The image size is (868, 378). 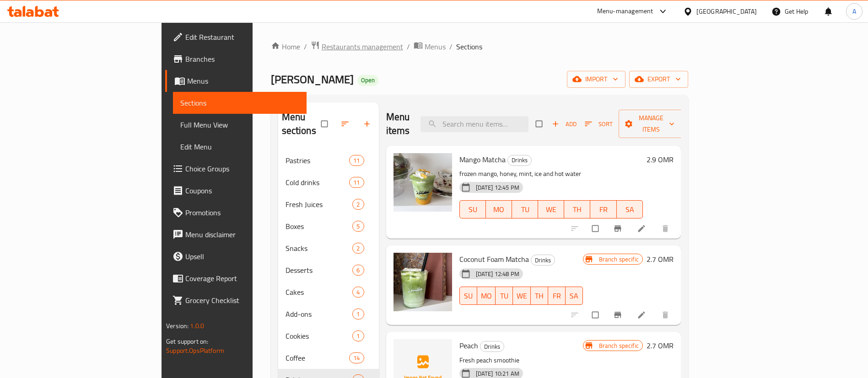 What do you see at coordinates (651, 124) in the screenshot?
I see `span: Manage items` at bounding box center [651, 124].